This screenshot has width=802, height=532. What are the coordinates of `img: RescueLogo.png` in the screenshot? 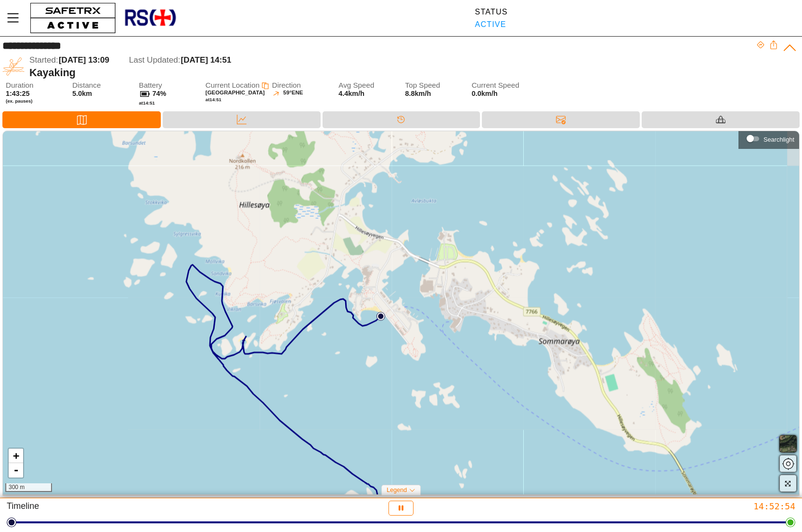 It's located at (150, 18).